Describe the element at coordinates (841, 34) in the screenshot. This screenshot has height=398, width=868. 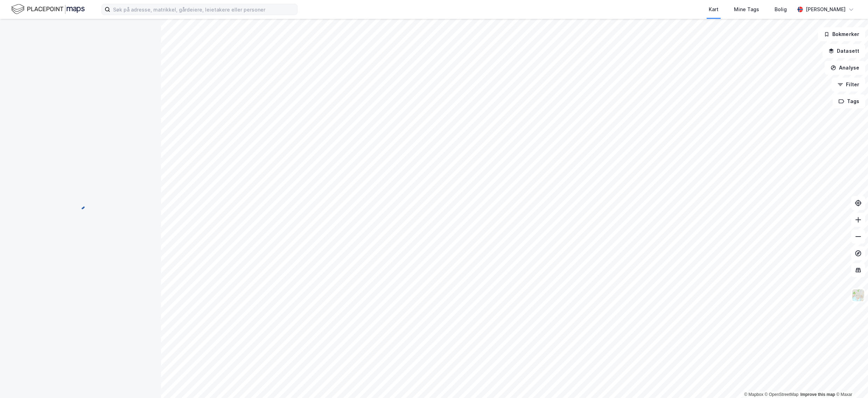
I see `button: Bokmerker` at that location.